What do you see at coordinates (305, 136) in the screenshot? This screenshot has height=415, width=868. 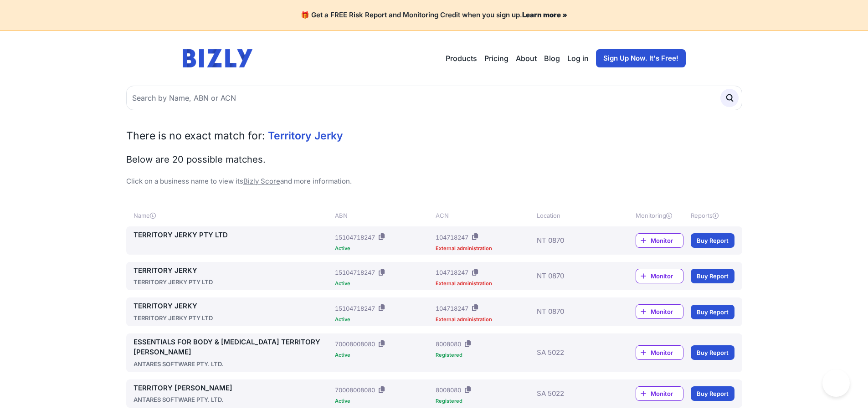 I see `span: Territory Jerky` at bounding box center [305, 136].